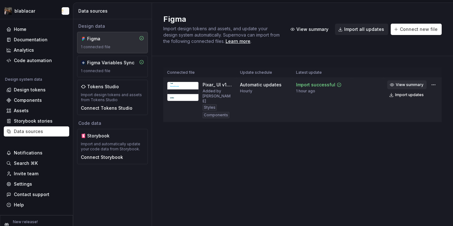 This screenshot has height=226, width=453. Describe the element at coordinates (28, 153) in the screenshot. I see `div: Notifications` at that location.